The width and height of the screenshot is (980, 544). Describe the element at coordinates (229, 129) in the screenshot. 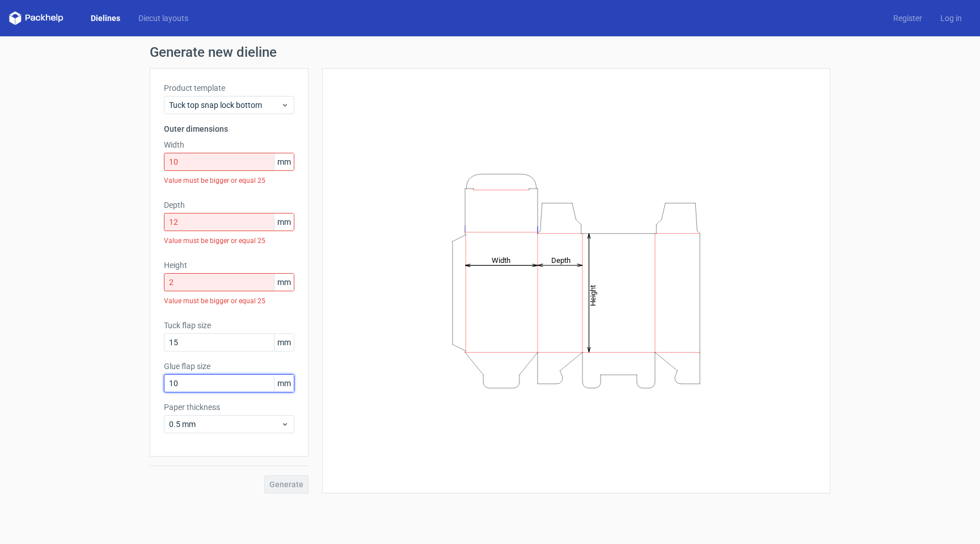

I see `h3: Outer dimensions` at that location.